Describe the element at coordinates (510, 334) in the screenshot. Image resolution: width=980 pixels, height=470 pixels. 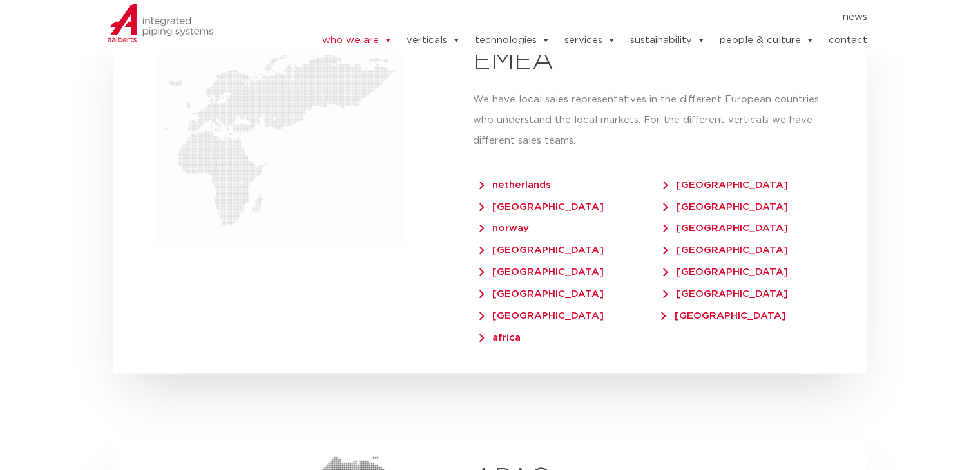
I see `a: africa` at that location.